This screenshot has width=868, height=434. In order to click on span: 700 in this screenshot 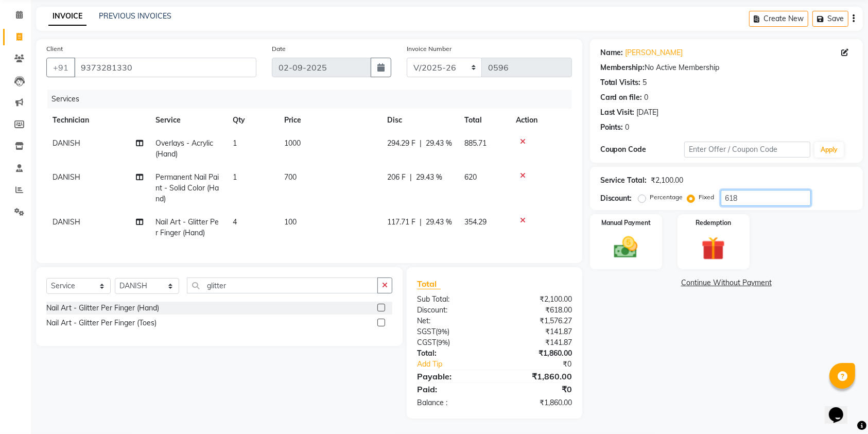, I will do `click(291, 177)`.